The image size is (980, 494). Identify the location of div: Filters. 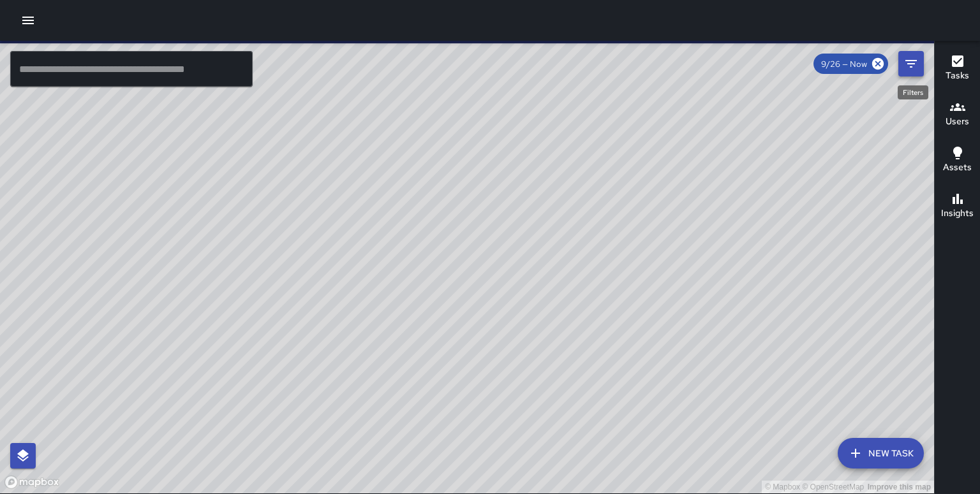
(913, 92).